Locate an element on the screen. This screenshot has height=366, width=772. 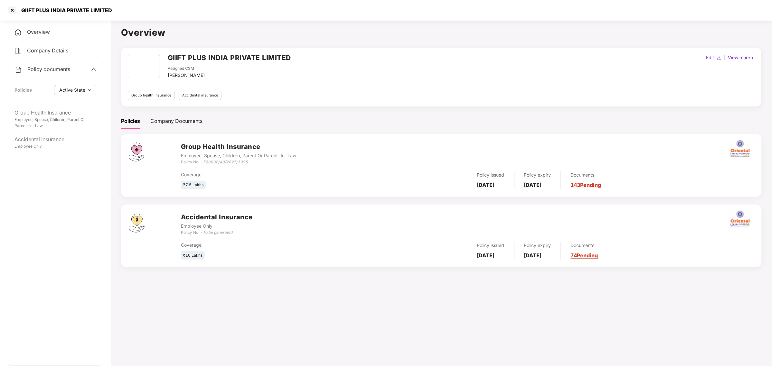
div: Assigned CSM is located at coordinates (186, 69).